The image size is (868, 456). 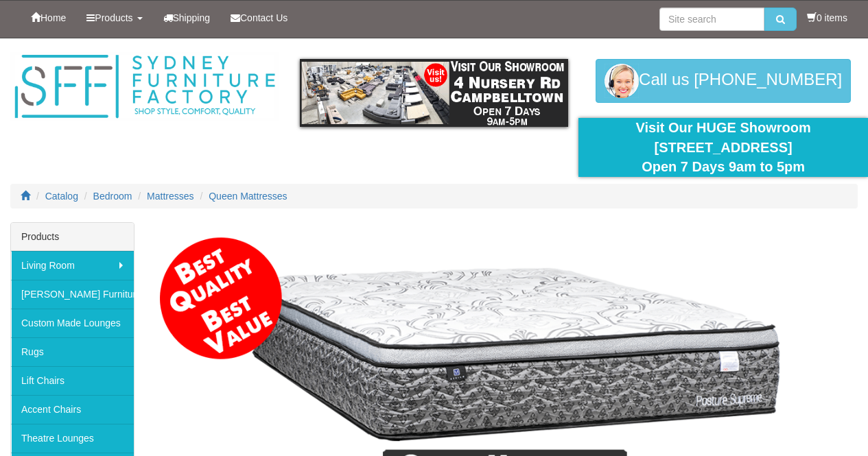 What do you see at coordinates (191, 18) in the screenshot?
I see `span: Shipping` at bounding box center [191, 18].